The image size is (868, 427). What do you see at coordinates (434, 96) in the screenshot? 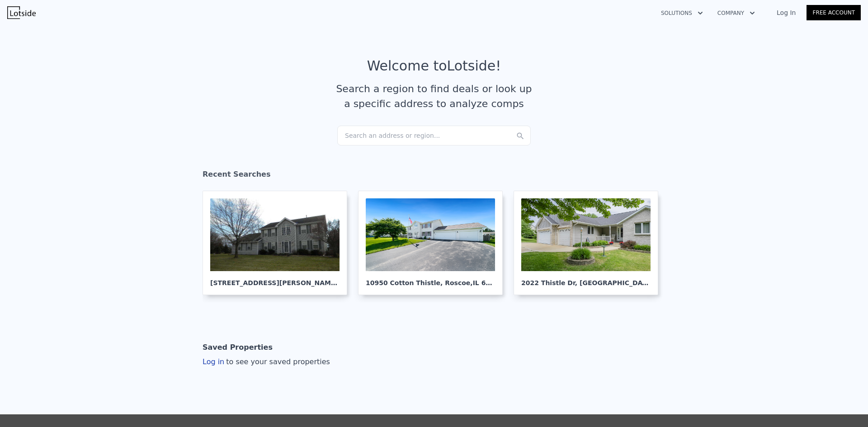
I see `div: Search a region to find deals or look up a specific address to analyze comps` at bounding box center [434, 96].